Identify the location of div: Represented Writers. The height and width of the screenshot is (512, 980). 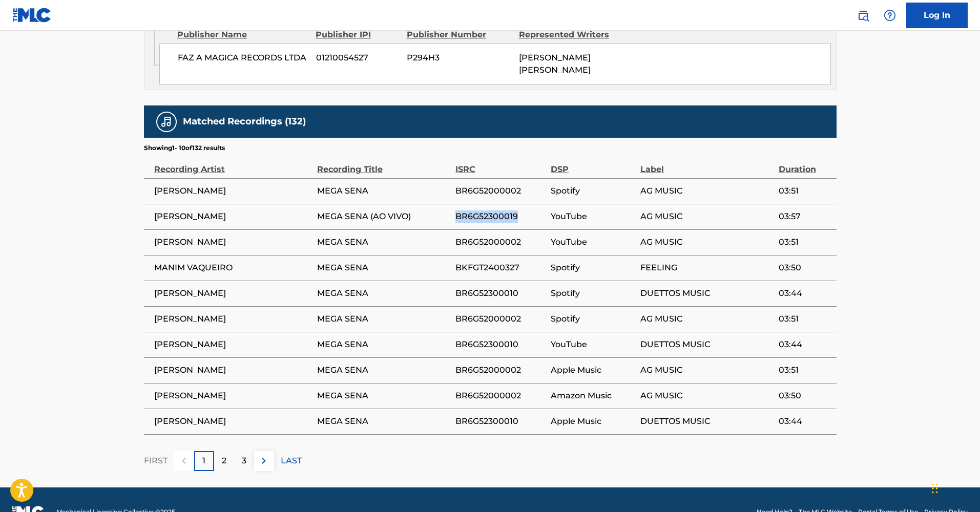
(571, 34).